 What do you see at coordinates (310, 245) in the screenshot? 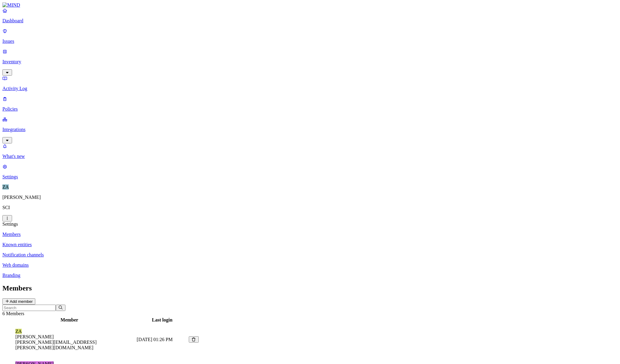
I see `p: Known entities` at bounding box center [310, 245].